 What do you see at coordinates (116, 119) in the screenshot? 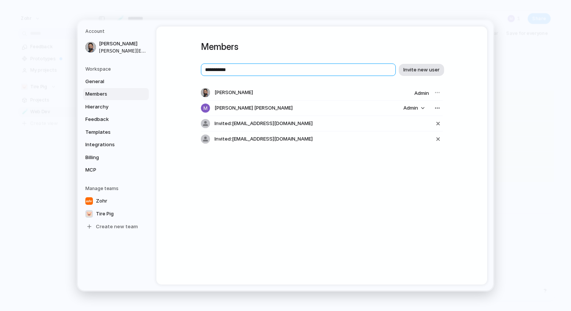
I see `a: Feedback` at bounding box center [116, 119].